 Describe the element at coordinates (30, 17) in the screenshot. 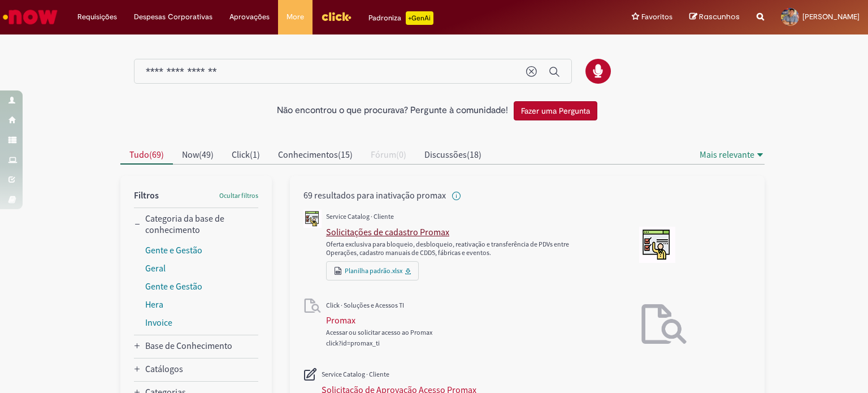

I see `img: ServiceNow` at that location.